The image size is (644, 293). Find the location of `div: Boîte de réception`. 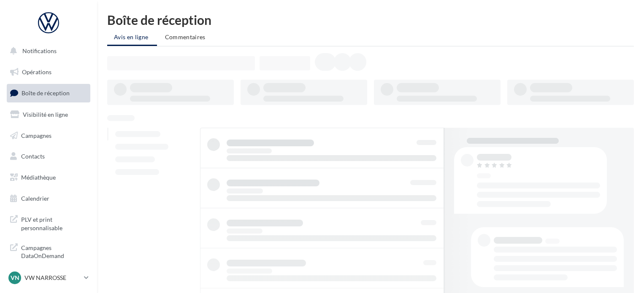

div: Boîte de réception is located at coordinates (371, 20).